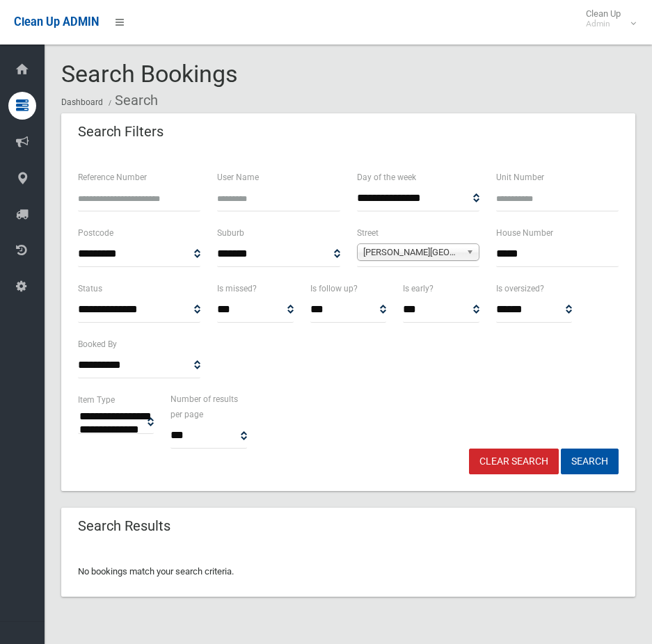  What do you see at coordinates (236, 289) in the screenshot?
I see `label: Is missed?` at bounding box center [236, 289].